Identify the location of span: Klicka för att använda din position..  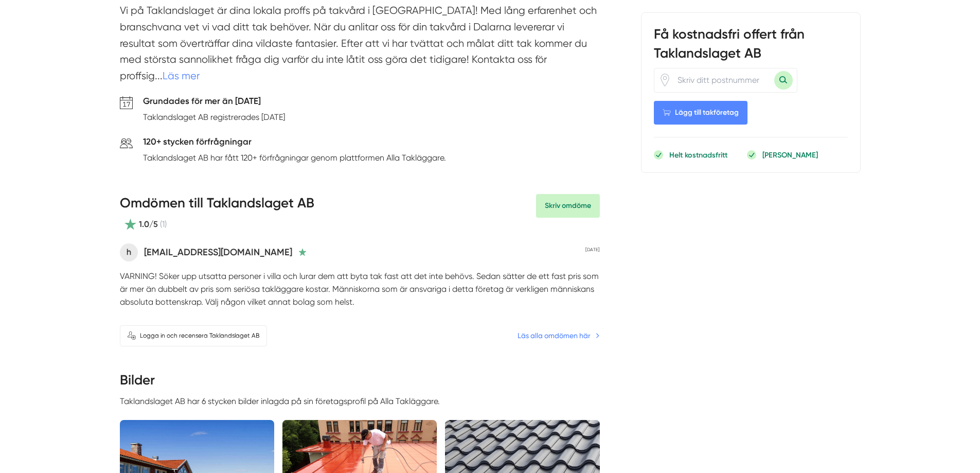
(664, 80).